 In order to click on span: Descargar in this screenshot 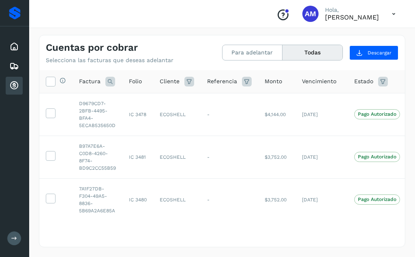, I will do `click(380, 53)`.